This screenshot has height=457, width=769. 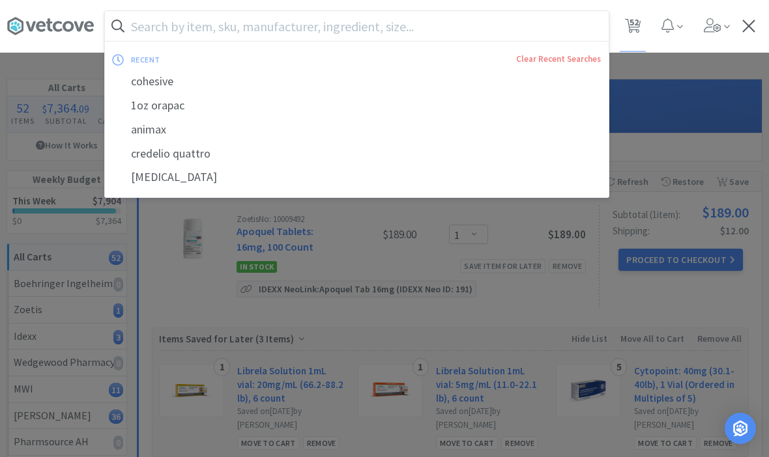 I want to click on div: 1oz orapac, so click(x=356, y=106).